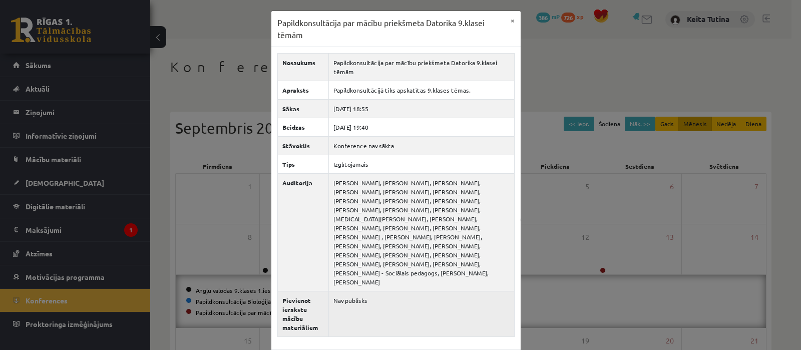 This screenshot has width=801, height=350. What do you see at coordinates (421, 314) in the screenshot?
I see `td: Nav publisks` at bounding box center [421, 314].